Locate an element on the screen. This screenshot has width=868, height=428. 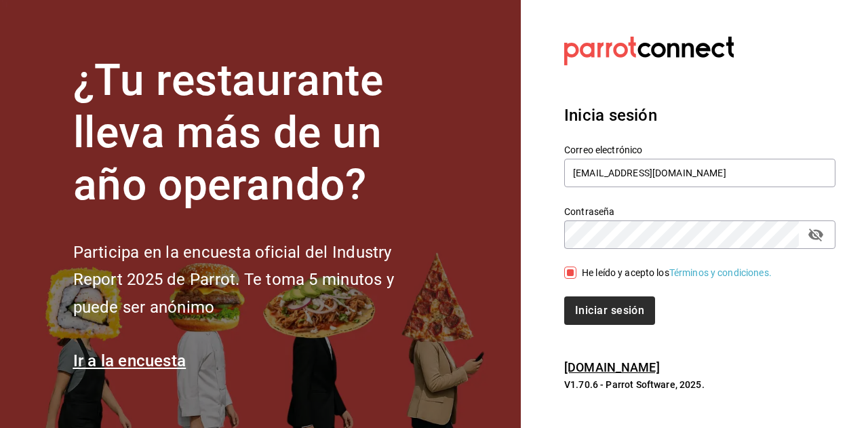
label: Correo electrónico is located at coordinates (700, 150).